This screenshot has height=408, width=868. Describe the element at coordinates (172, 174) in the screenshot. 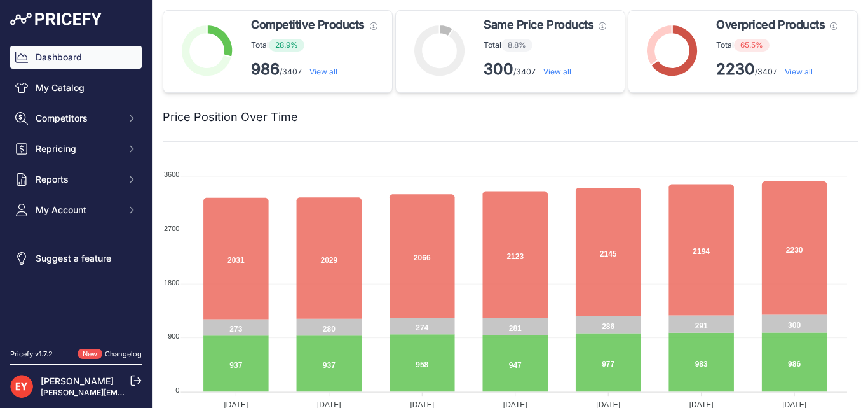

I see `tspan: 3600` at that location.